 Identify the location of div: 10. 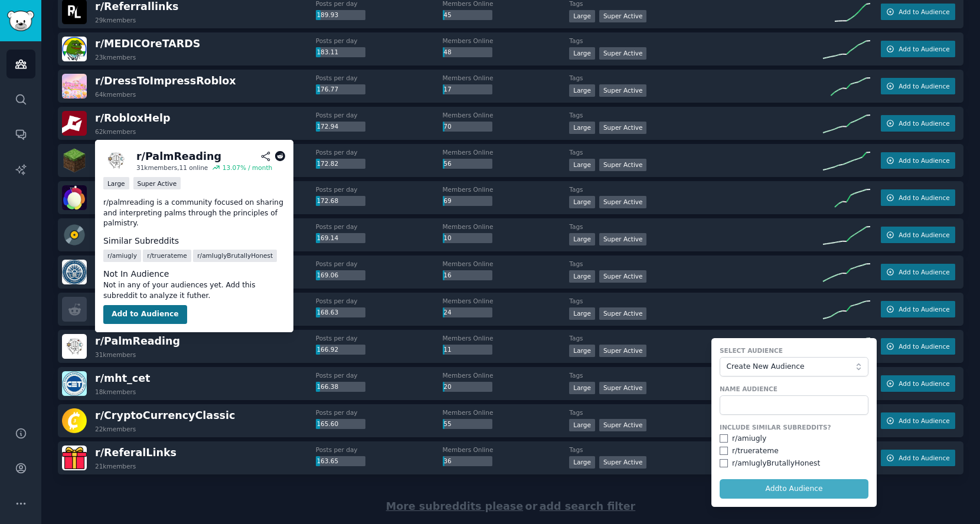
(467, 238).